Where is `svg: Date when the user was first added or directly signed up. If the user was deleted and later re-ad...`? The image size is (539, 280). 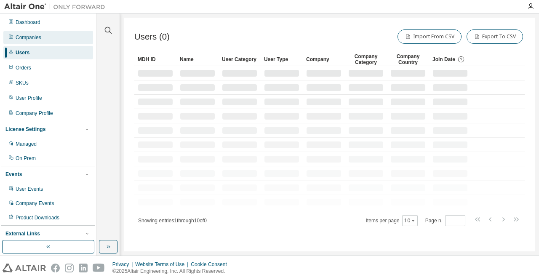 svg: Date when the user was first added or directly signed up. If the user was deleted and later re-ad... is located at coordinates (461, 59).